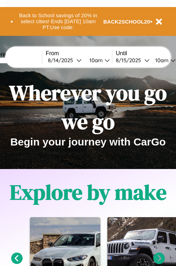 This screenshot has height=266, width=176. What do you see at coordinates (88, 192) in the screenshot?
I see `h1: Explore by make` at bounding box center [88, 192].